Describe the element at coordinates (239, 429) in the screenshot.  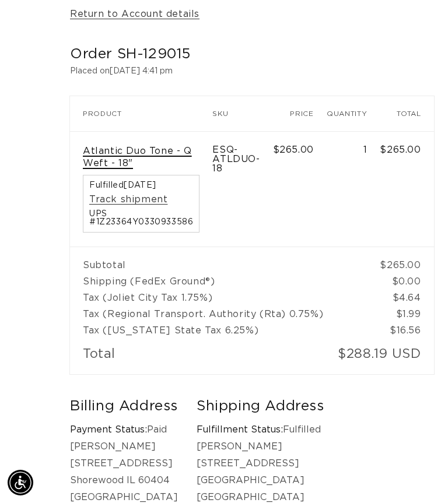
I see `strong: Fulfillment Status:` at that location.